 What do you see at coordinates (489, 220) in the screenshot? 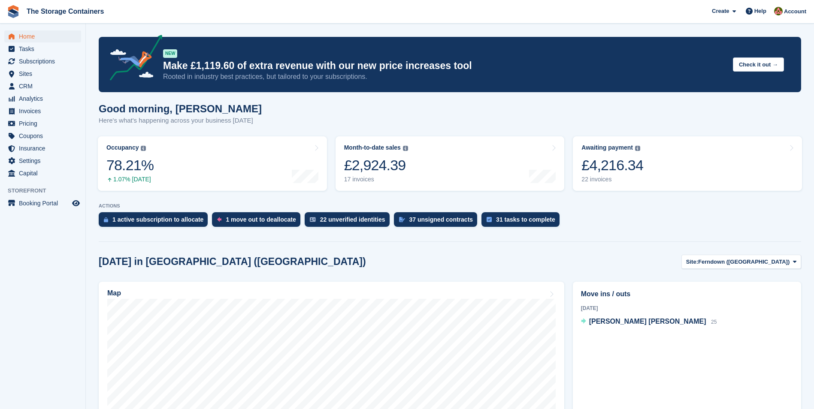
I see `img: task-75834270c22a3079a89374b754ae025e5fb1db73e45f91037f5363f120a921f8.svg` at bounding box center [489, 220].